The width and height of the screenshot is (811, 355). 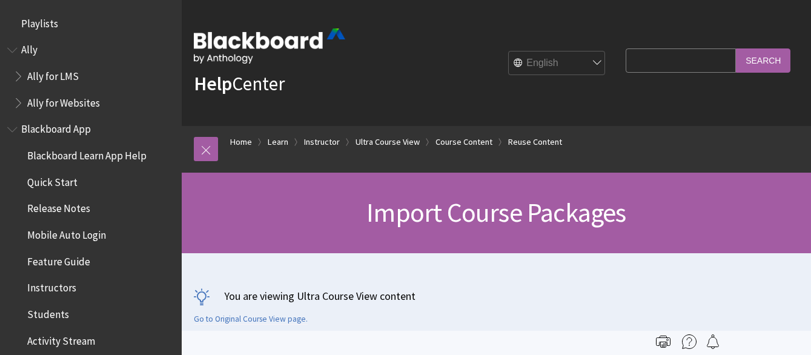 I want to click on span: Instructors, so click(x=51, y=286).